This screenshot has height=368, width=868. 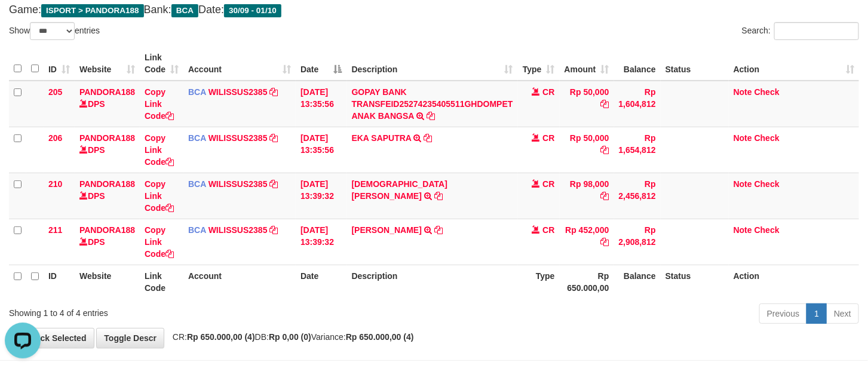 What do you see at coordinates (55, 92) in the screenshot?
I see `span: 205` at bounding box center [55, 92].